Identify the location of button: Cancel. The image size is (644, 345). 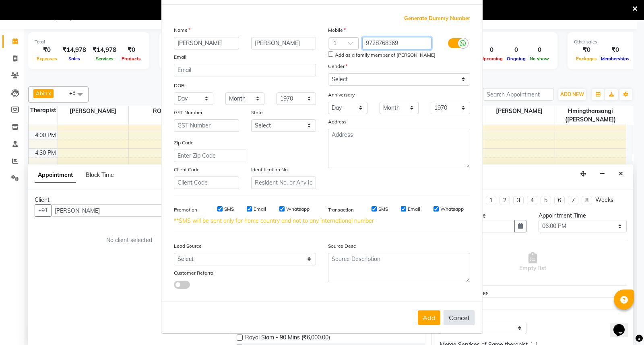
(459, 318).